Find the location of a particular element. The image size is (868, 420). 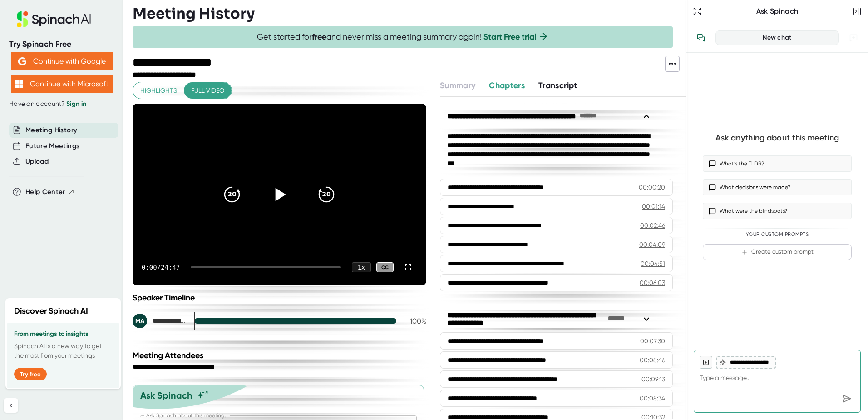

button: Upload is located at coordinates (37, 161).